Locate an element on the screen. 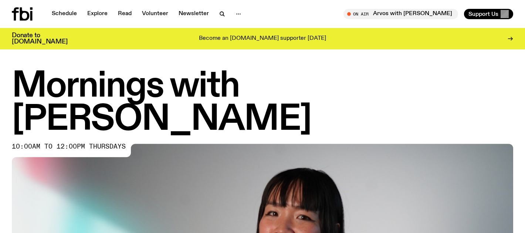  a: Newsletter is located at coordinates (194, 14).